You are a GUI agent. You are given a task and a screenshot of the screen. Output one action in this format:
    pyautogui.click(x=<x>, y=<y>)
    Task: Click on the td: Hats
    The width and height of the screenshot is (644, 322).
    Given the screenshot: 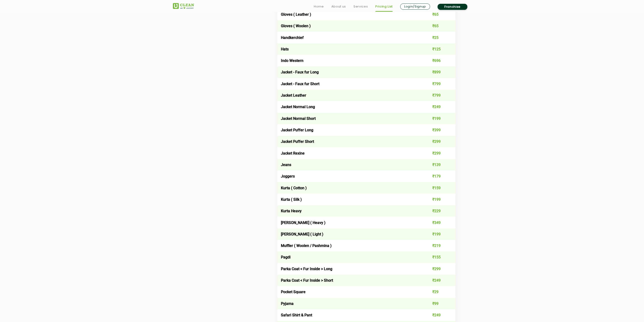 What is the action you would take?
    pyautogui.click(x=348, y=49)
    